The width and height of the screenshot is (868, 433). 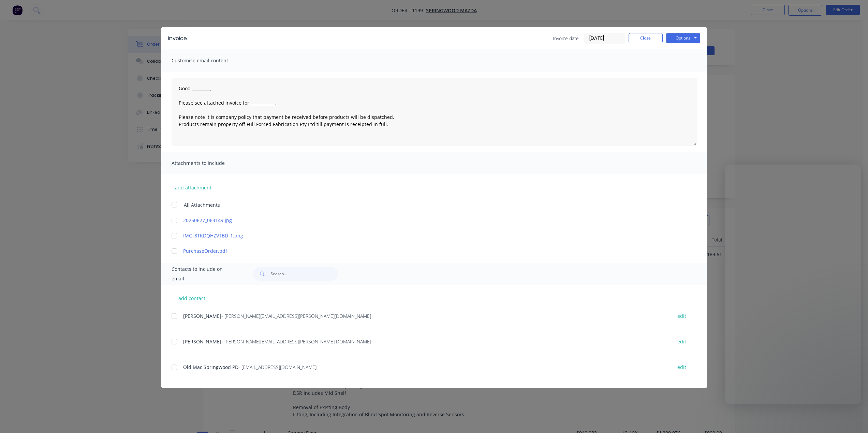 What do you see at coordinates (683, 38) in the screenshot?
I see `button: Options` at bounding box center [683, 38].